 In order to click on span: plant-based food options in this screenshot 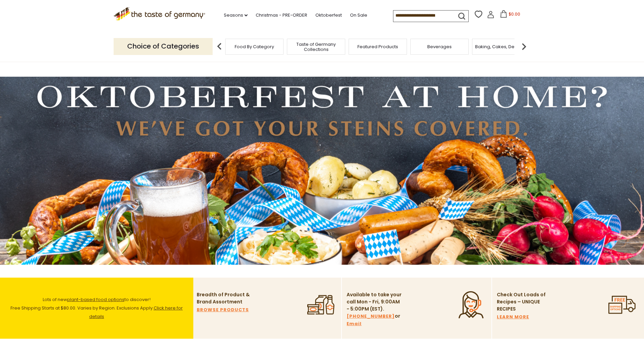, I will do `click(96, 299)`.